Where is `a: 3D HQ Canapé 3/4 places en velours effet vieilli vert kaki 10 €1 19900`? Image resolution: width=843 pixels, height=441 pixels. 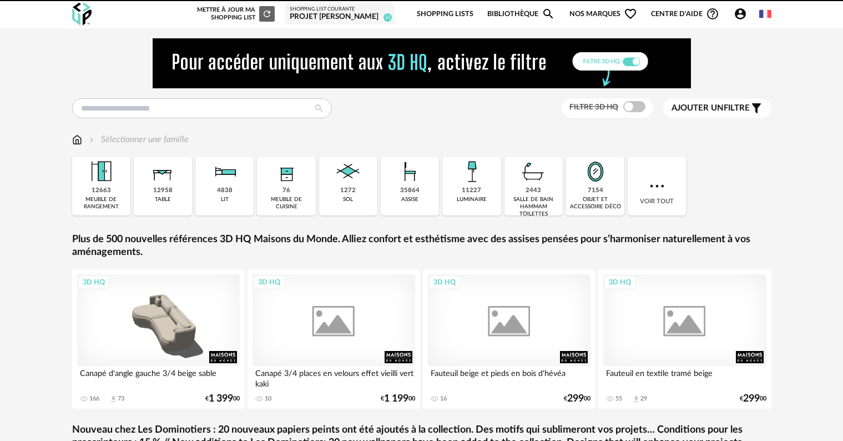 a: 3D HQ Canapé 3/4 places en velours effet vieilli vert kaki 10 €1 19900 is located at coordinates (334, 339).